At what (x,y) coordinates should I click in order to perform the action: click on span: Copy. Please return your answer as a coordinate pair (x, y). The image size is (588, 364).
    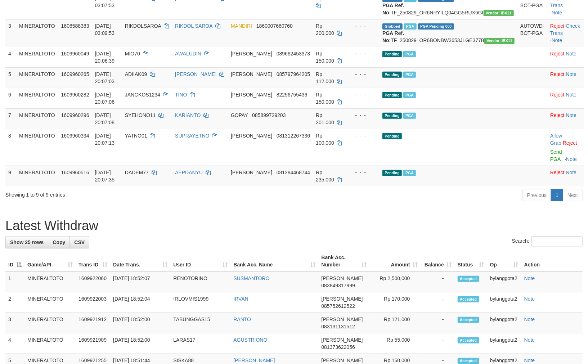
    Looking at the image, I should click on (59, 242).